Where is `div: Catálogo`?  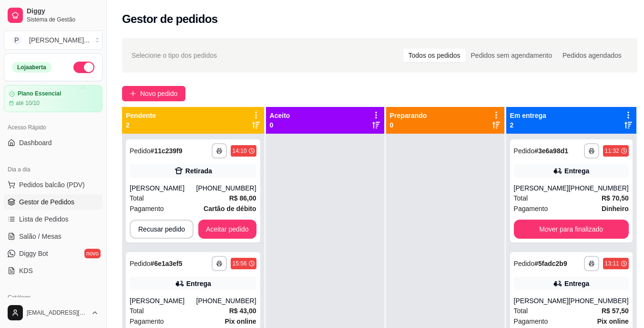 div: Catálogo is located at coordinates (53, 298).